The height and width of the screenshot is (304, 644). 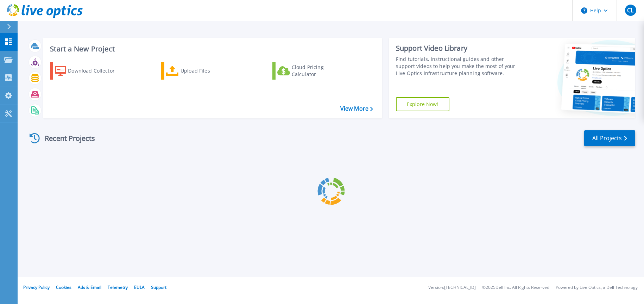 What do you see at coordinates (459, 66) in the screenshot?
I see `div: Find tutorials, instructional guides and other support videos to help you make the most of your L...` at bounding box center [459, 66].